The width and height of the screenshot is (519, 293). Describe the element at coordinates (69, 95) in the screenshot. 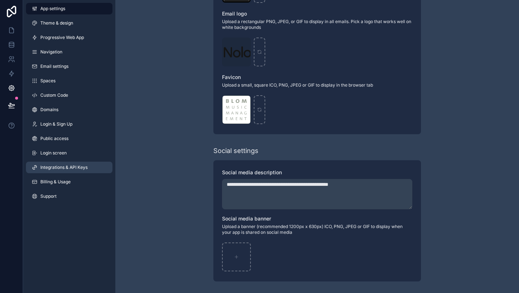

I see `a: Custom Code` at that location.